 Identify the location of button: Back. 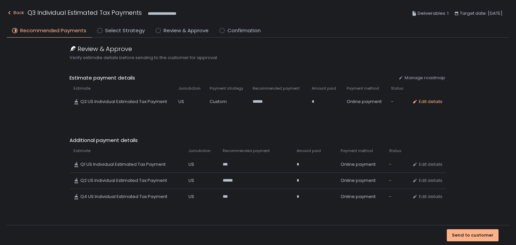
(15, 13).